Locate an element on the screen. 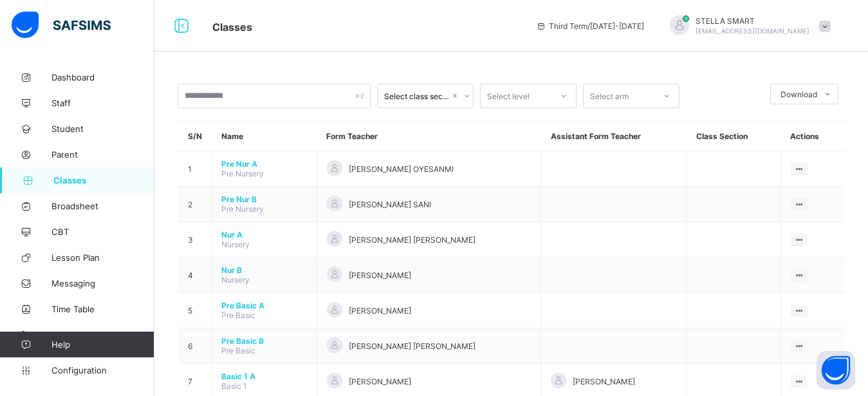  div: Select class section is located at coordinates (417, 96).